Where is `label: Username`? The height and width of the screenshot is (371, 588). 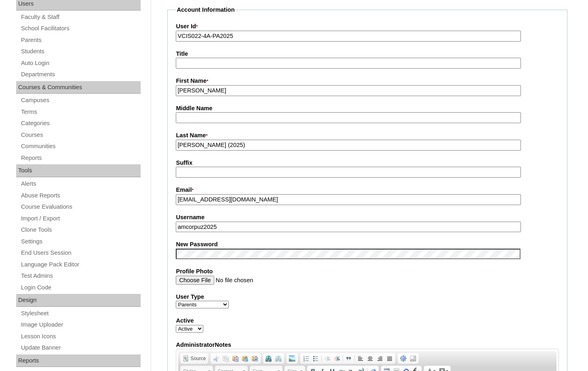
label: Username is located at coordinates (367, 217).